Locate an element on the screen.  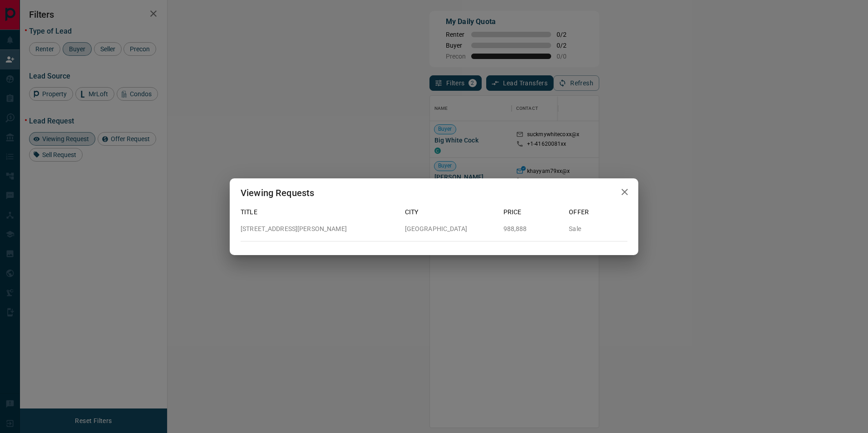
p: Title is located at coordinates (319, 212).